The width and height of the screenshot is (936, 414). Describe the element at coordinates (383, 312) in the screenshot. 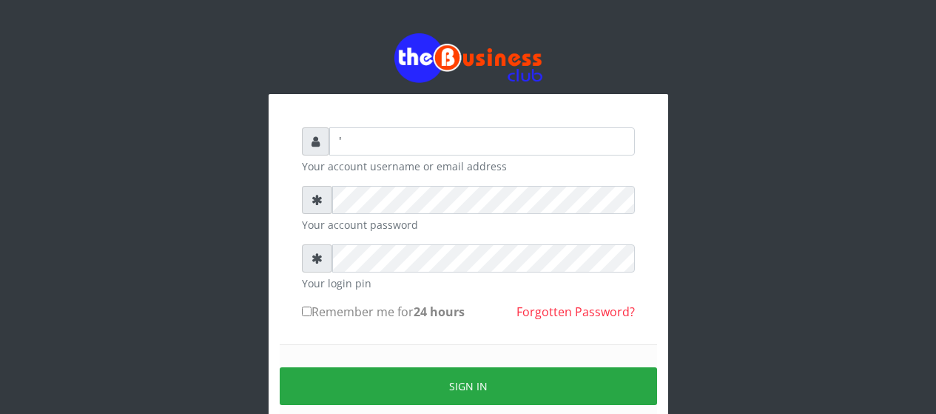

I see `label: Remember me for` at that location.